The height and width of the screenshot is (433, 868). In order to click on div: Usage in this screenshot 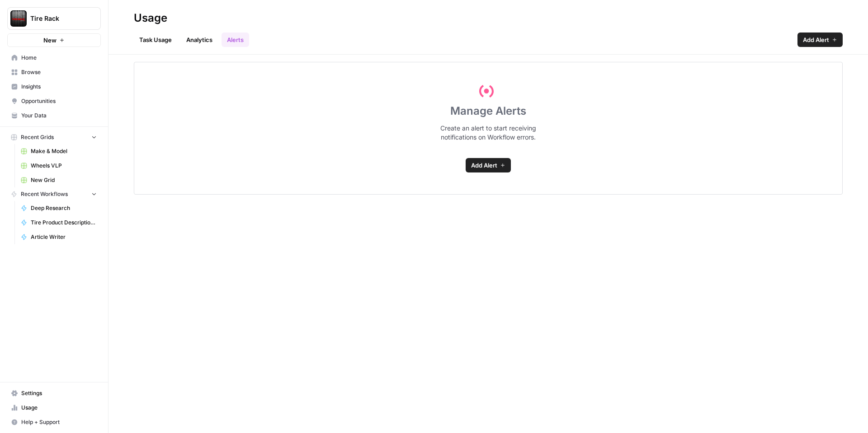, I will do `click(151, 18)`.